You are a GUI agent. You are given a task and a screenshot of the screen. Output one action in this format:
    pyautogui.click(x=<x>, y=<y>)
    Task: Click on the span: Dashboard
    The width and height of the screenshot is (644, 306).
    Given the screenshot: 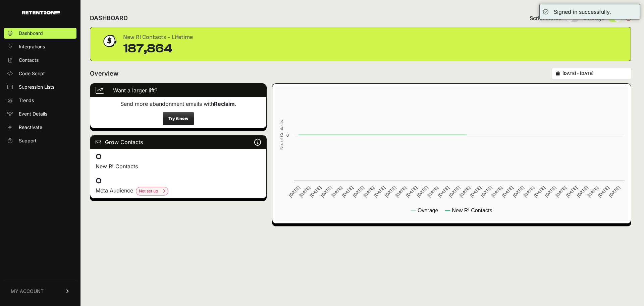 What is the action you would take?
    pyautogui.click(x=31, y=33)
    